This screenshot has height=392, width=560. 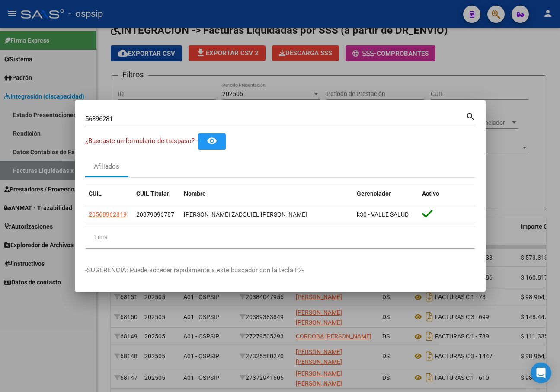 I want to click on mat-icon: remove_red_eye, so click(x=212, y=141).